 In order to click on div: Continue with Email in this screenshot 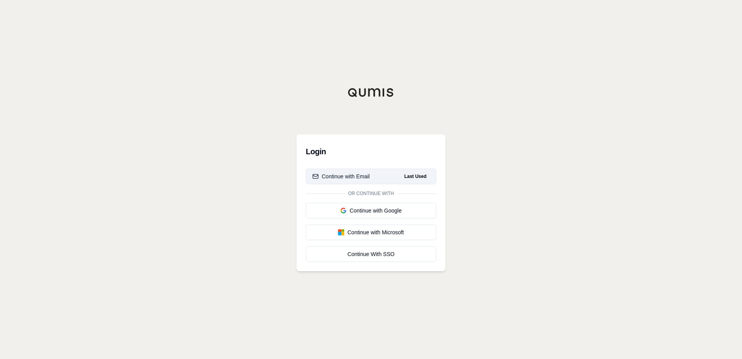, I will do `click(341, 176)`.